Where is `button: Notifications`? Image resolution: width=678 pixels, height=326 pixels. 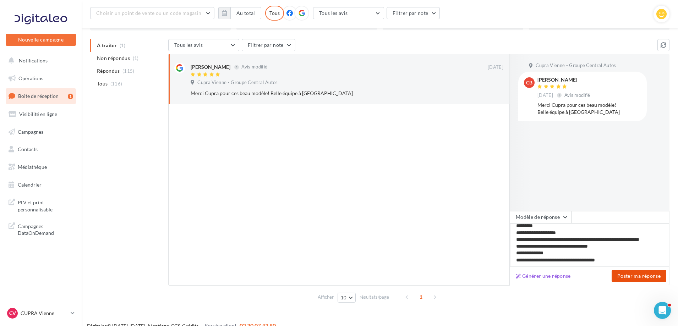
button: Notifications is located at coordinates (39, 61).